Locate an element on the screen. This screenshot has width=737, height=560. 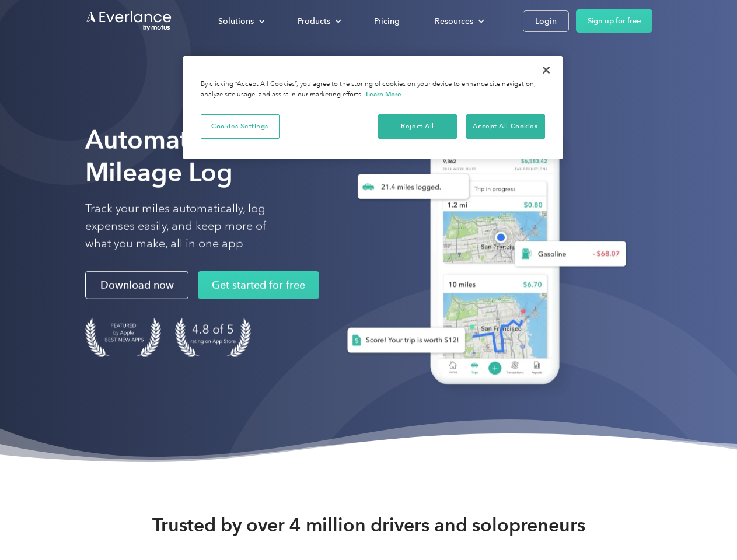
div: Pricing is located at coordinates (387, 21).